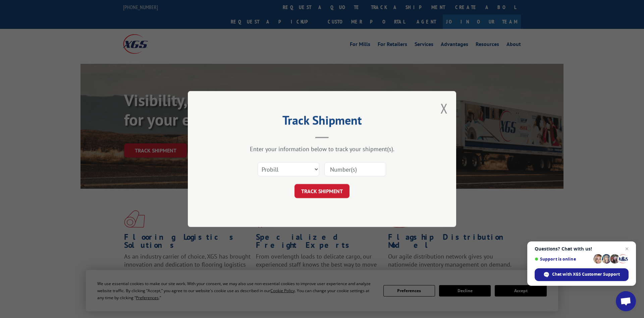  What do you see at coordinates (444, 108) in the screenshot?
I see `button: Close modal` at bounding box center [444, 108].